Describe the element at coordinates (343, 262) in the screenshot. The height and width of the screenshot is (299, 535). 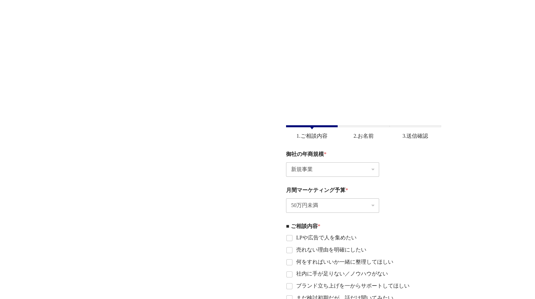
I see `label: 何をすればいいか一緒に整理してほしい` at that location.